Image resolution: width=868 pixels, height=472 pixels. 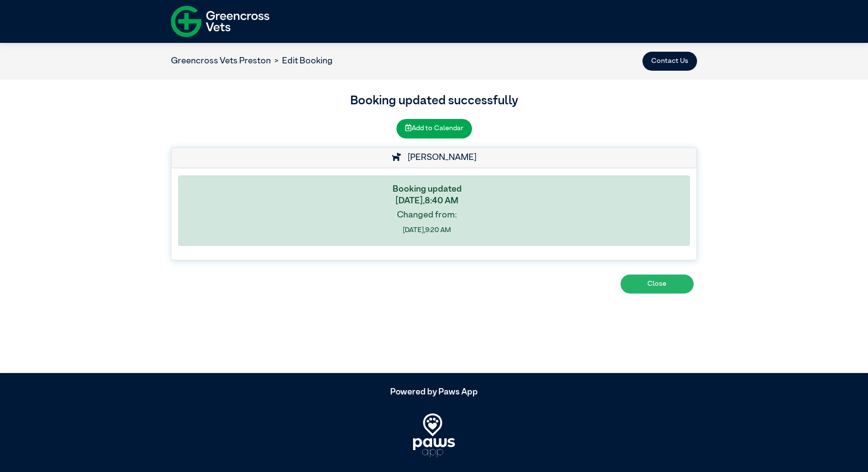 I want to click on strong: Booking updated, so click(x=427, y=189).